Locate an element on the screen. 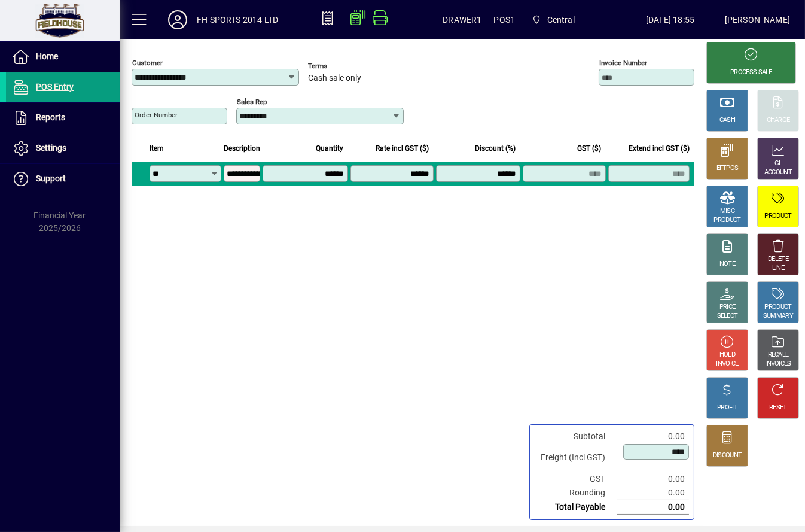 This screenshot has width=805, height=532. mat-label: Sales rep is located at coordinates (252, 101).